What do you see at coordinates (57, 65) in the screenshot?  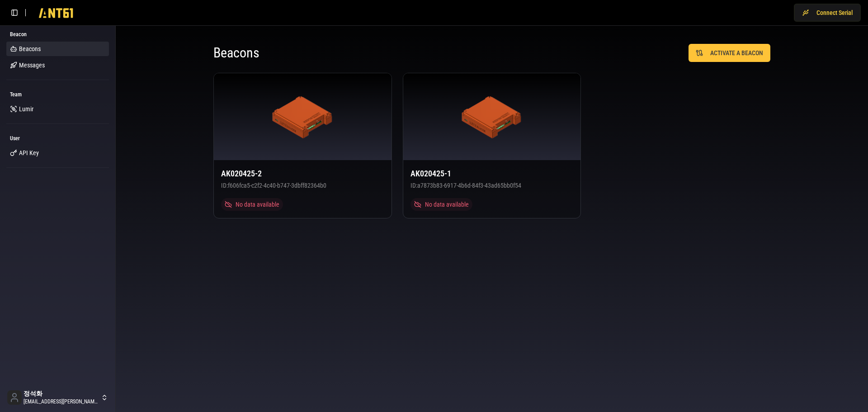 I see `a: Messages` at bounding box center [57, 65].